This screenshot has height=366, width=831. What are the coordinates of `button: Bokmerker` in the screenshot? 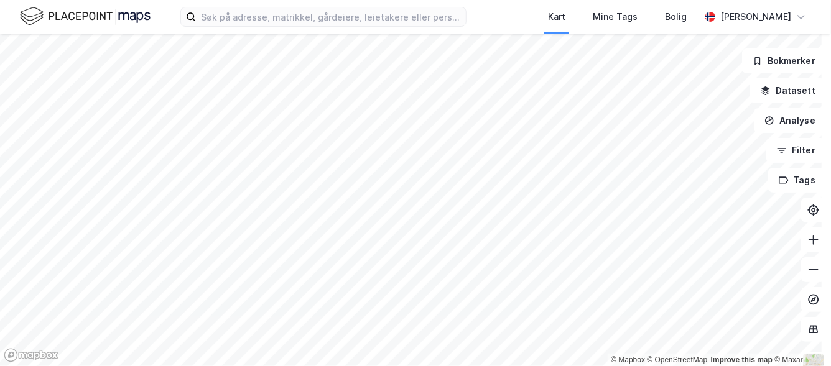 It's located at (784, 61).